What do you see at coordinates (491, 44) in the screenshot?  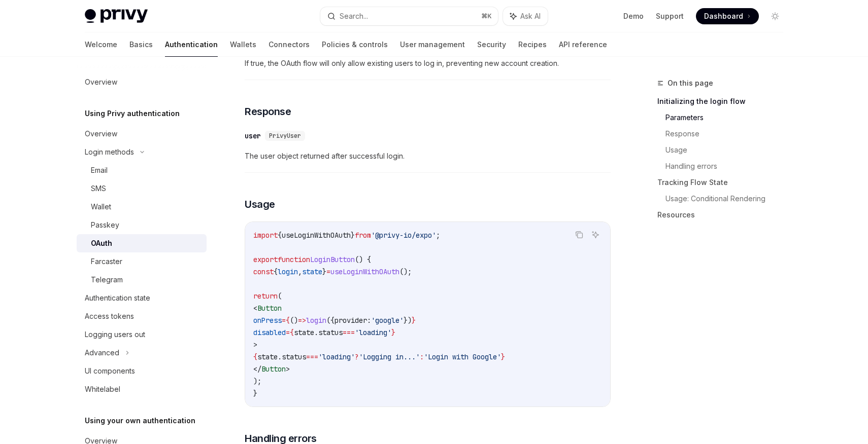 I see `a: Security` at bounding box center [491, 44].